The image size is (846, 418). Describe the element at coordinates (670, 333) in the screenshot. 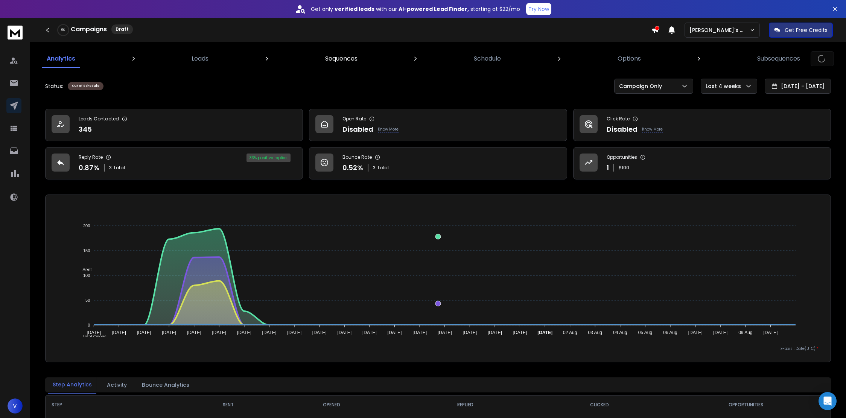

I see `tspan: 06 Aug` at that location.